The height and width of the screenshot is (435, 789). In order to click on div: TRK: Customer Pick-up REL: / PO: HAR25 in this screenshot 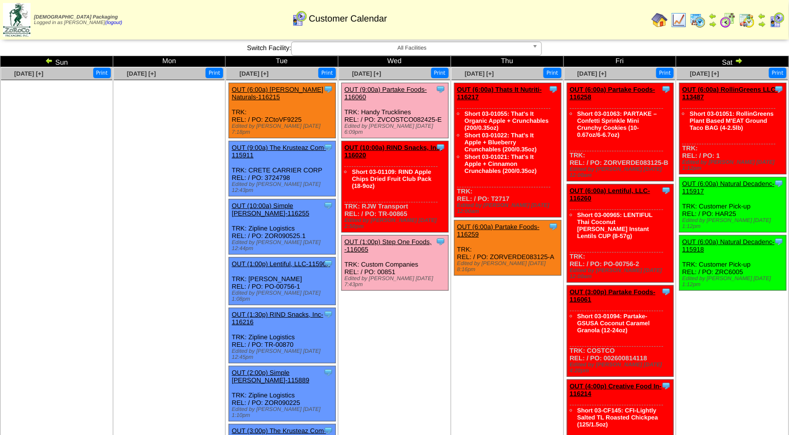, I will do `click(733, 205)`.